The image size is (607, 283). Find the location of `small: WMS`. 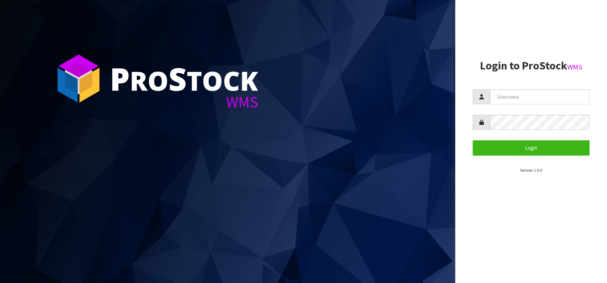

small: WMS is located at coordinates (575, 67).